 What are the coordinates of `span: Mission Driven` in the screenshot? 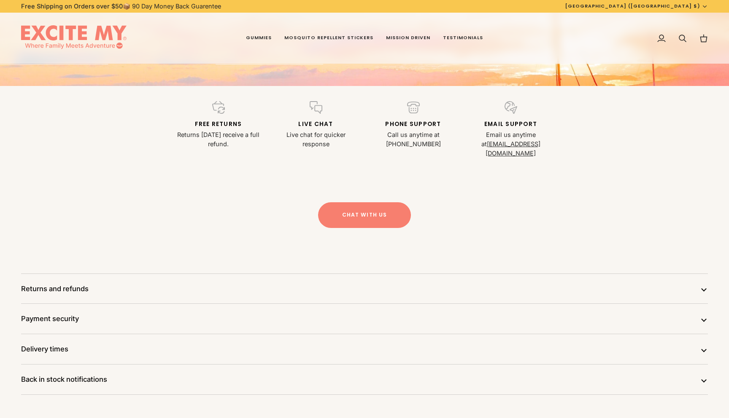 It's located at (408, 38).